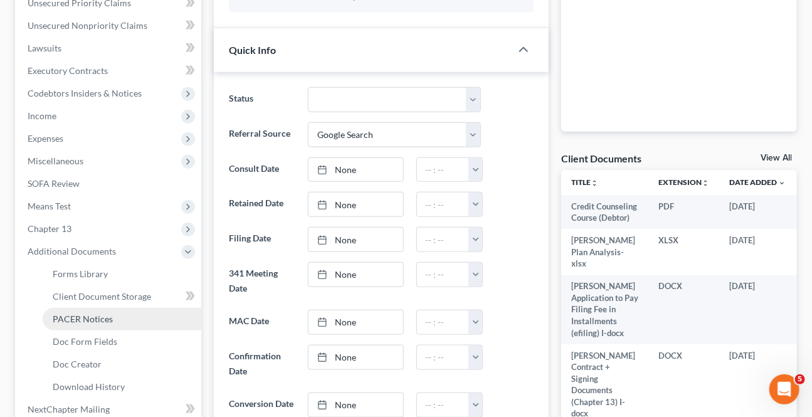  I want to click on td: Credit Counseling Course (Debtor), so click(604, 212).